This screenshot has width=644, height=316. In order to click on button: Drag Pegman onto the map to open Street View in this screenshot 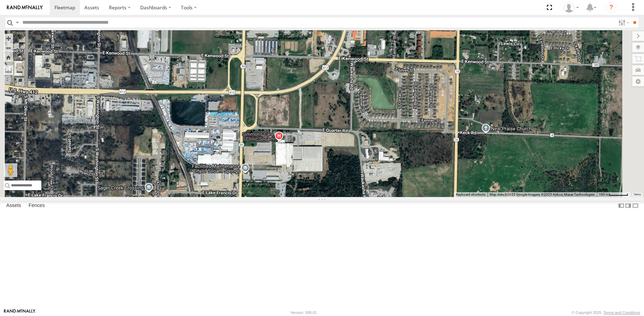, I will do `click(10, 170)`.